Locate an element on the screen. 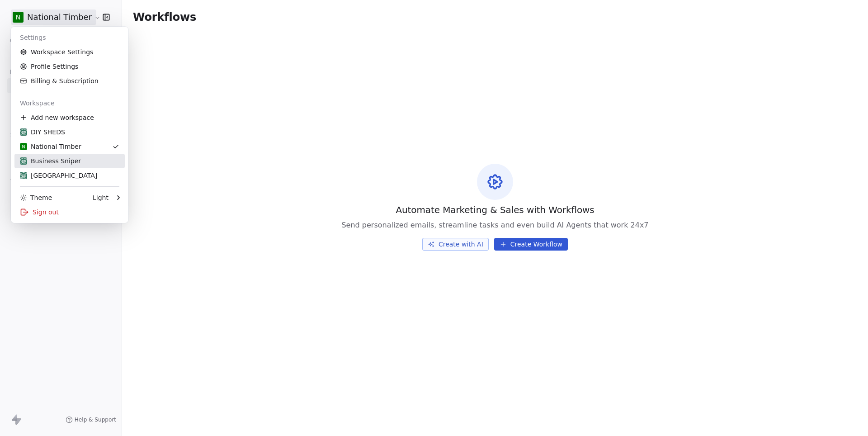 This screenshot has width=868, height=436. div: Business Sniper is located at coordinates (50, 161).